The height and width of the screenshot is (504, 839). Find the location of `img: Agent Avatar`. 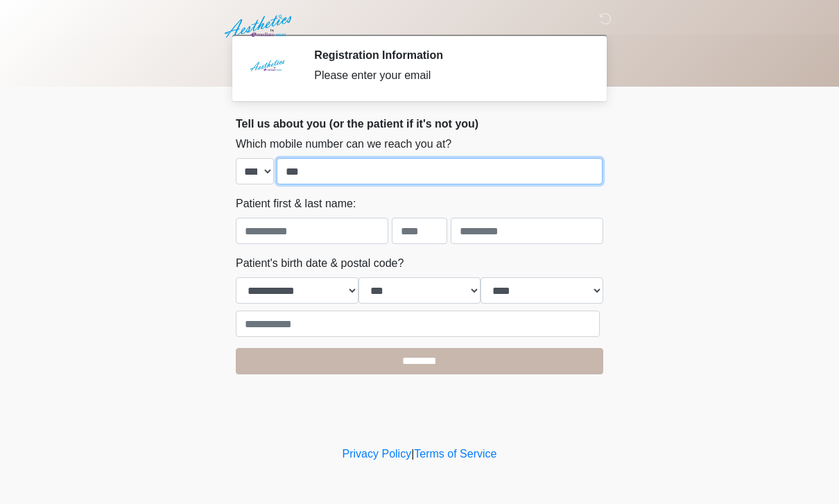

img: Agent Avatar is located at coordinates (267, 69).